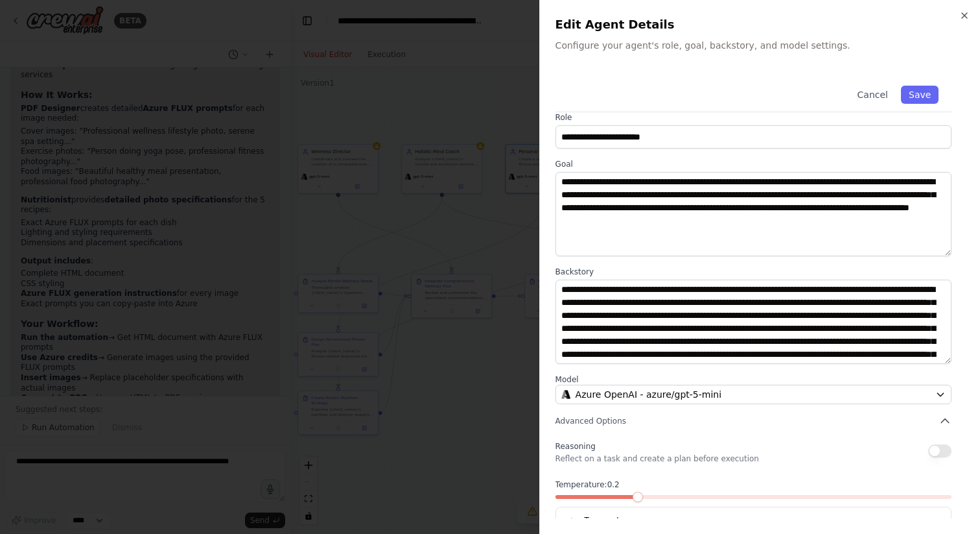 The height and width of the screenshot is (534, 980). What do you see at coordinates (919, 94) in the screenshot?
I see `button: Save` at bounding box center [919, 94].